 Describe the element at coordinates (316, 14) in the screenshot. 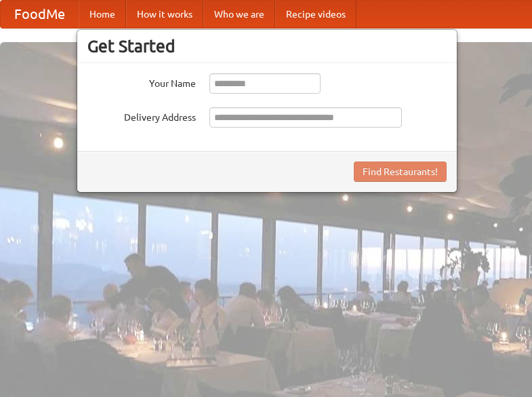

I see `a: Recipe videos` at that location.